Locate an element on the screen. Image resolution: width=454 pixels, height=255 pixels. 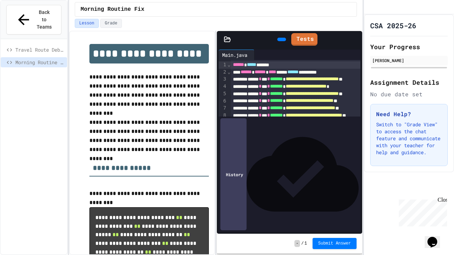
div: 6 is located at coordinates (223, 101).